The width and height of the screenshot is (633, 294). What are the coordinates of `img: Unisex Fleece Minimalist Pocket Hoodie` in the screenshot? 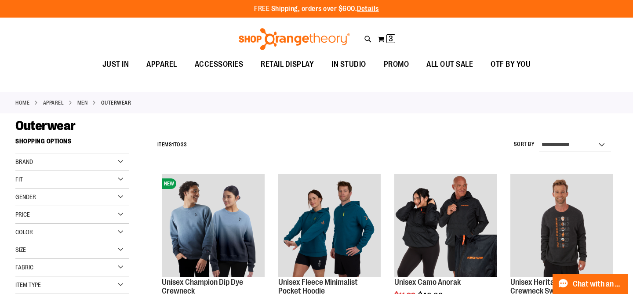 It's located at (329, 225).